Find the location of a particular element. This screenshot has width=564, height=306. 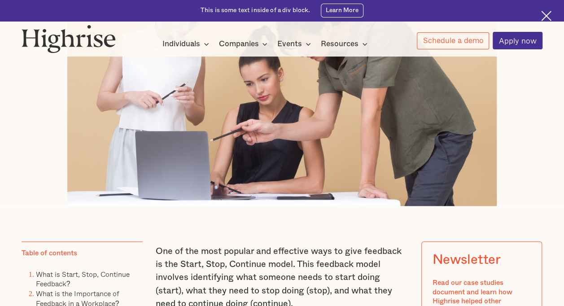

a: What is Start, Stop, Continue Feedback? is located at coordinates (83, 279).